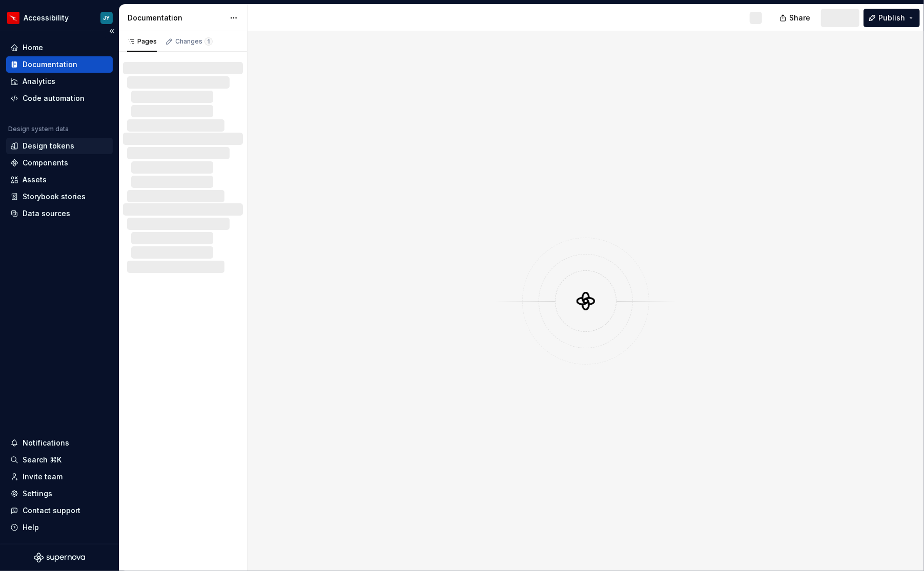 The width and height of the screenshot is (924, 571). Describe the element at coordinates (34, 180) in the screenshot. I see `div: Assets` at that location.